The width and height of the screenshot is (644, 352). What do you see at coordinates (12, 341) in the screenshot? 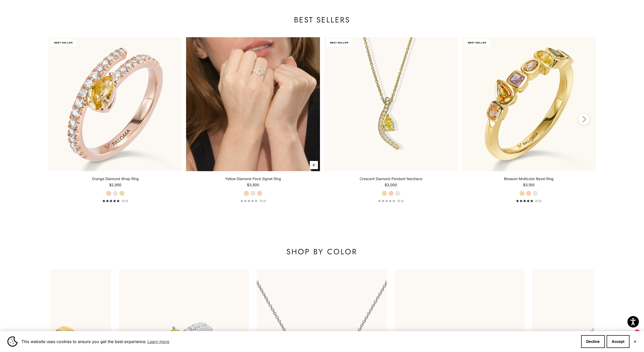
I see `img: Cookie banner` at bounding box center [12, 341].